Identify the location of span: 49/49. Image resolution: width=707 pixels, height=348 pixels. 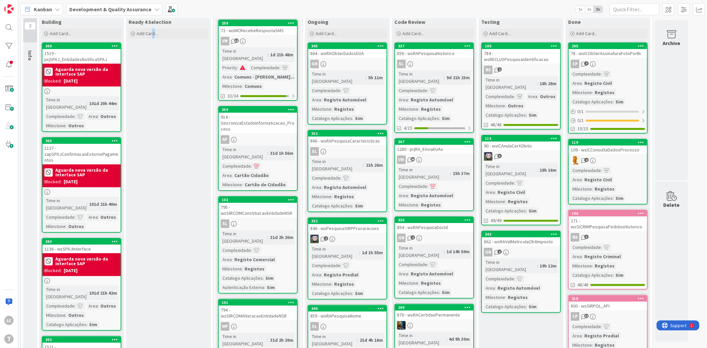
(496, 220).